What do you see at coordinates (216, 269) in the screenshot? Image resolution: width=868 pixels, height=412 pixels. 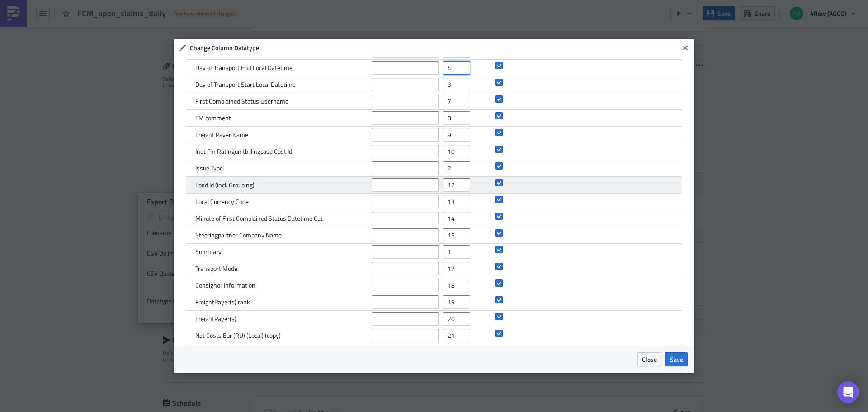 I see `span: Transport Mode` at bounding box center [216, 269].